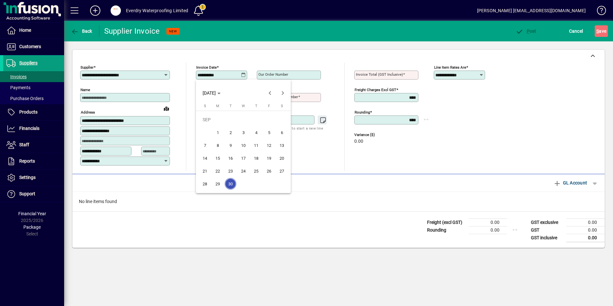 The image size is (613, 306). What do you see at coordinates (205, 158) in the screenshot?
I see `span: 14` at bounding box center [205, 158].